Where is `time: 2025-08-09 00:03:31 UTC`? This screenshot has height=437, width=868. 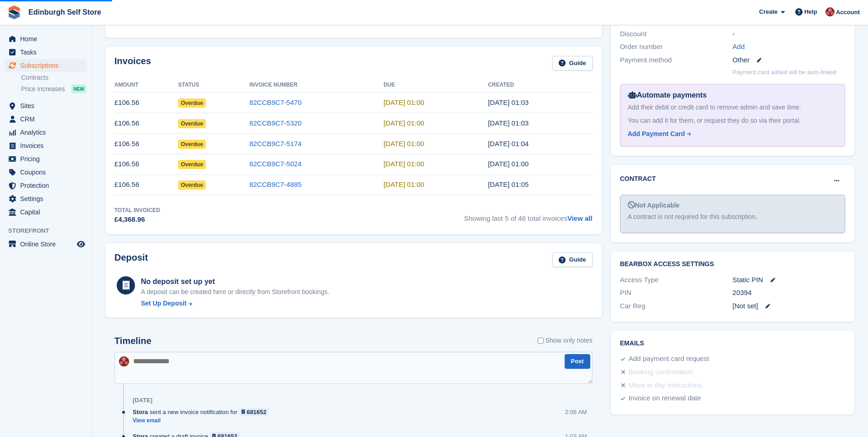
time: 2025-08-09 00:03:31 UTC is located at coordinates (508, 102).